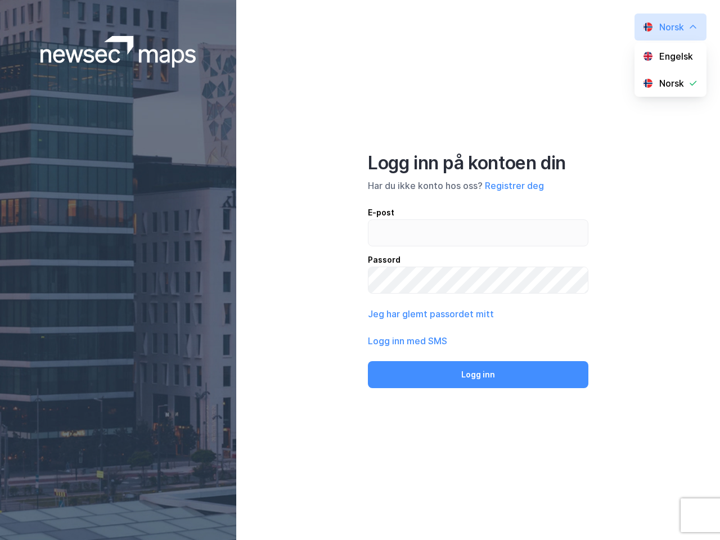 The width and height of the screenshot is (720, 540). Describe the element at coordinates (478, 374) in the screenshot. I see `button: Logg inn` at that location.